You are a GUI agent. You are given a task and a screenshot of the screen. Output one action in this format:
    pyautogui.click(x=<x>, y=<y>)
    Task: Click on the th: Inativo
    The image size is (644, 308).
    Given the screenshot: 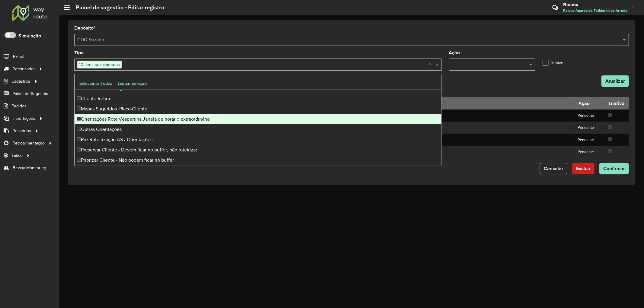 What is the action you would take?
    pyautogui.click(x=617, y=103)
    